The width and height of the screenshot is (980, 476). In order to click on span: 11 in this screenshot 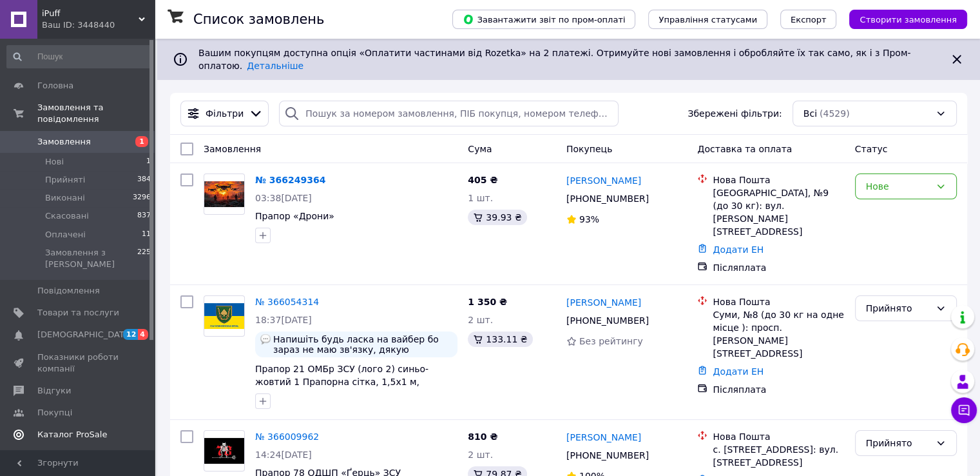, I will do `click(146, 235)`.